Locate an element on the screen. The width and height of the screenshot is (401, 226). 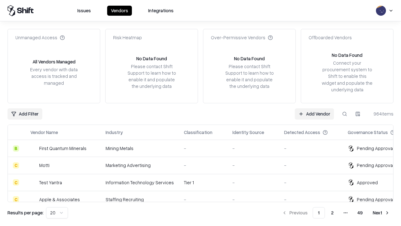
div: Over-Permissive Vendors is located at coordinates (242, 37).